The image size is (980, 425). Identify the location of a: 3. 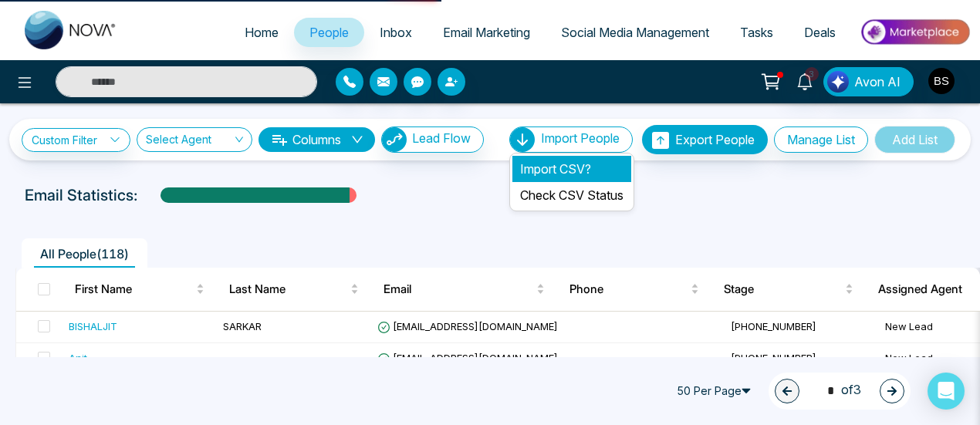
(805, 80).